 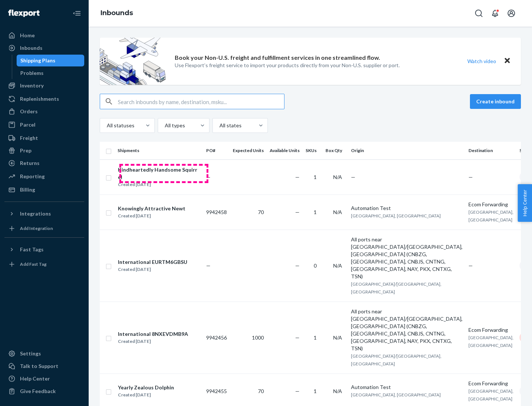 I want to click on button: Help Center, so click(x=525, y=203).